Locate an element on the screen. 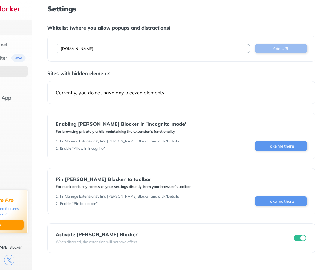  div: Enable "Allow in incognito" is located at coordinates (83, 148).